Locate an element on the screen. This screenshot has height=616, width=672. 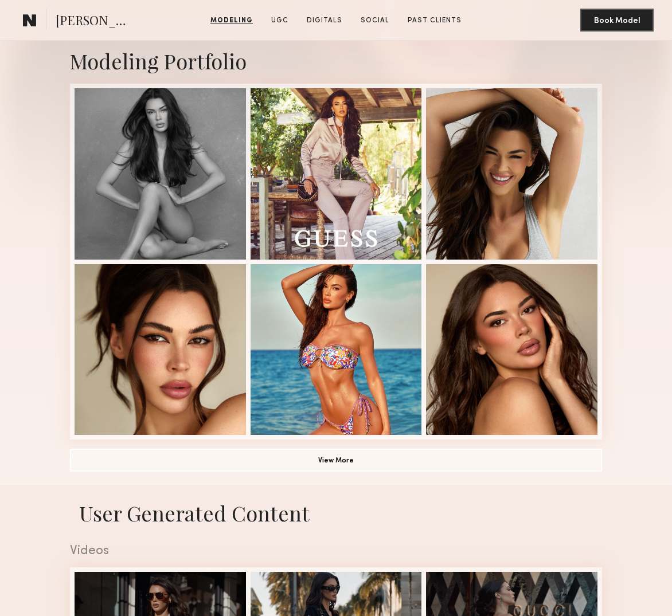
button: Book Model is located at coordinates (617, 20).